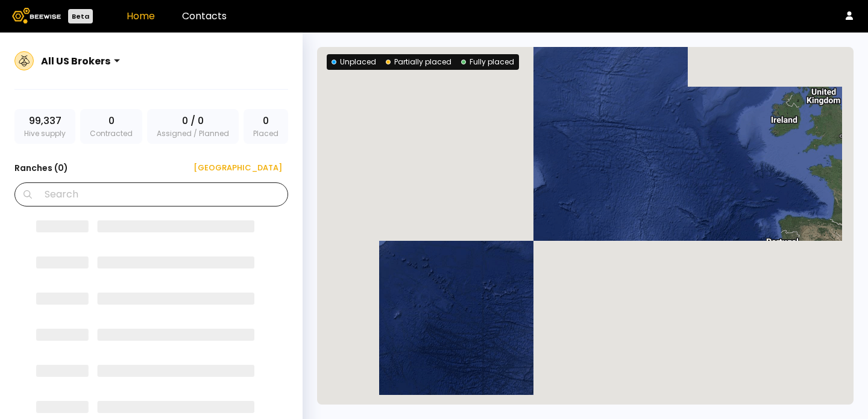 This screenshot has height=419, width=868. I want to click on img: Beewise logo, so click(36, 16).